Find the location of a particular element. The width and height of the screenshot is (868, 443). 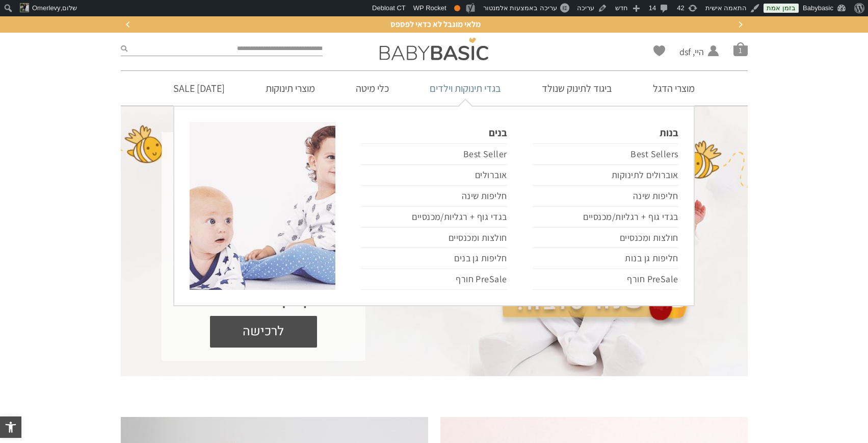

a: מוצרי הדגל is located at coordinates (673, 88).